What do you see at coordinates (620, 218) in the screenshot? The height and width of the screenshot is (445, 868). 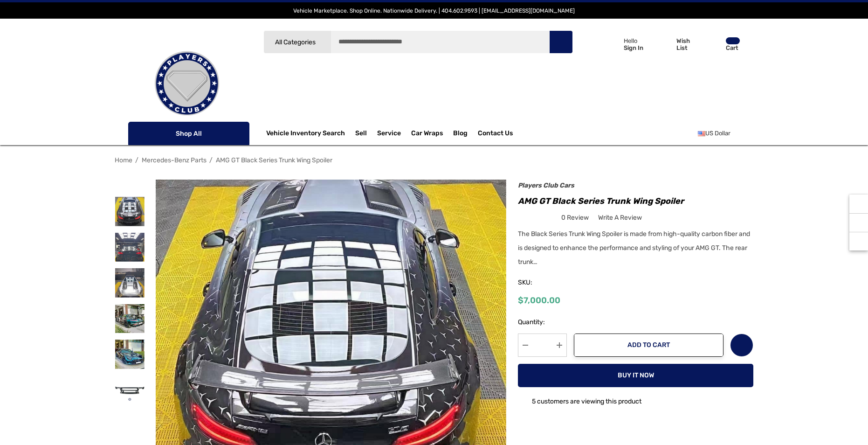 I see `span: Write a Review` at bounding box center [620, 218].